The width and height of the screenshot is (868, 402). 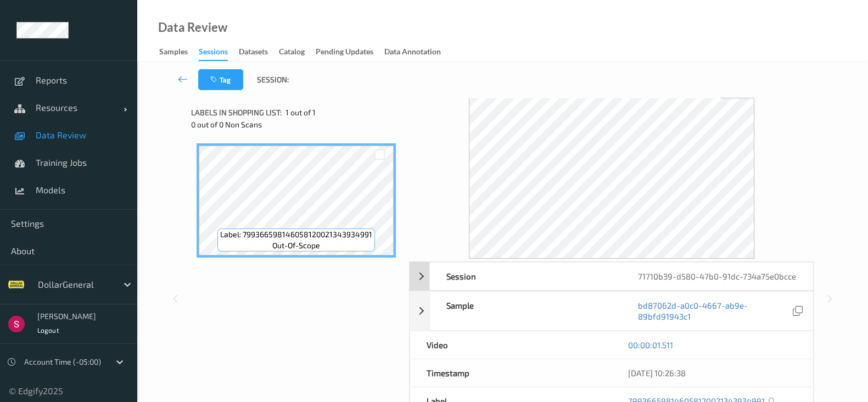 What do you see at coordinates (296, 125) in the screenshot?
I see `div: 0 out of 0 Non Scans` at bounding box center [296, 125].